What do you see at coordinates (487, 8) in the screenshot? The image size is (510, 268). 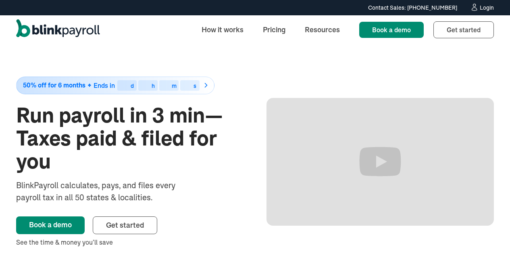 I see `div: Login` at bounding box center [487, 8].